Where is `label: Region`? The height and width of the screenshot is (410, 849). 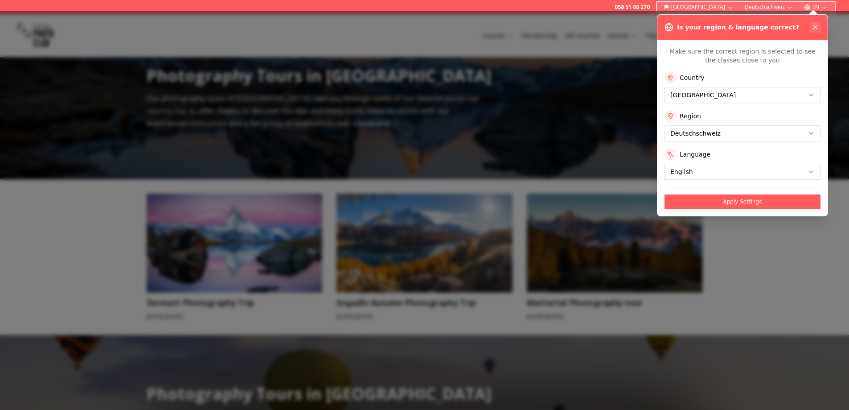
label: Region is located at coordinates (691, 116).